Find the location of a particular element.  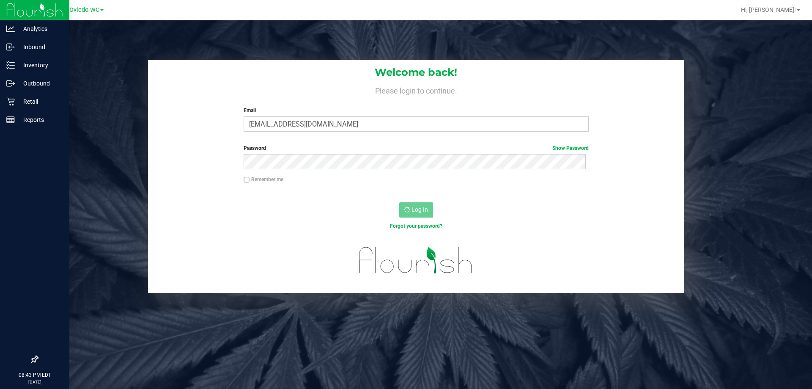

a: Forgot your password? is located at coordinates (416, 226).